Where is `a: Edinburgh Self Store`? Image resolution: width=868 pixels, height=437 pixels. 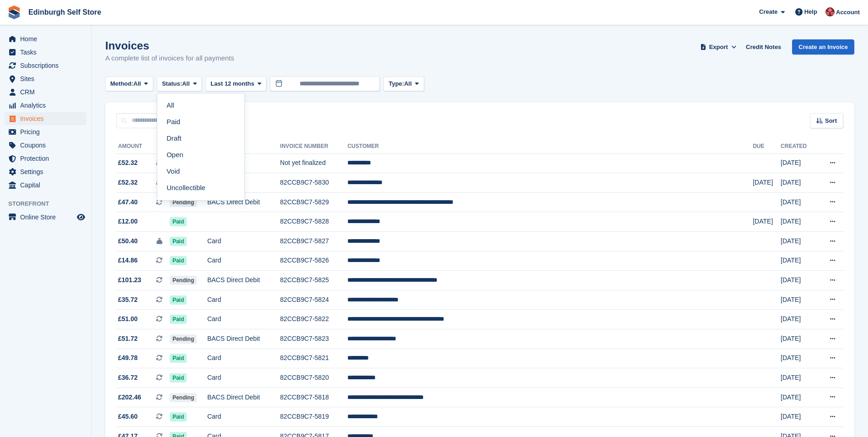 a: Edinburgh Self Store is located at coordinates (65, 12).